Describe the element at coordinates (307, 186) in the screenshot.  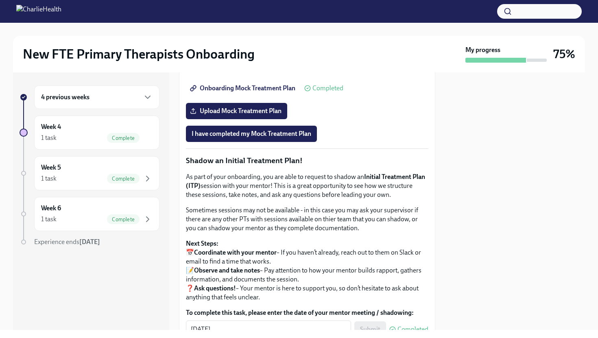
I see `p: As part of your onboarding, you are able to request to shadow an session with your mentor! This i...` at that location.